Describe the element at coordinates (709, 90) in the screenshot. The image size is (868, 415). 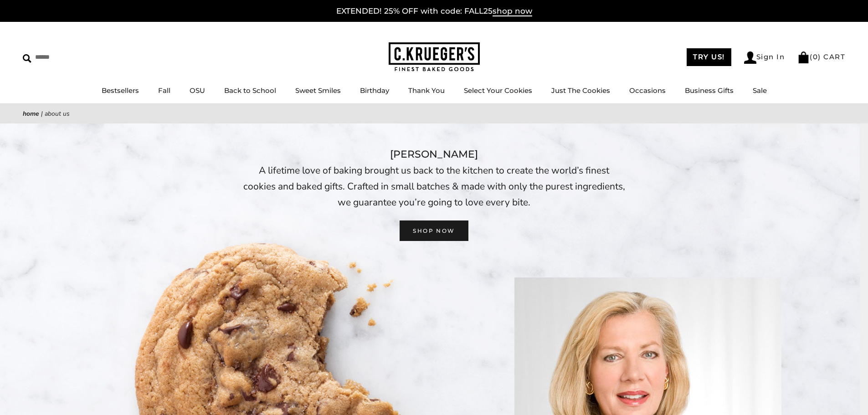
I see `a: Business Gifts` at that location.